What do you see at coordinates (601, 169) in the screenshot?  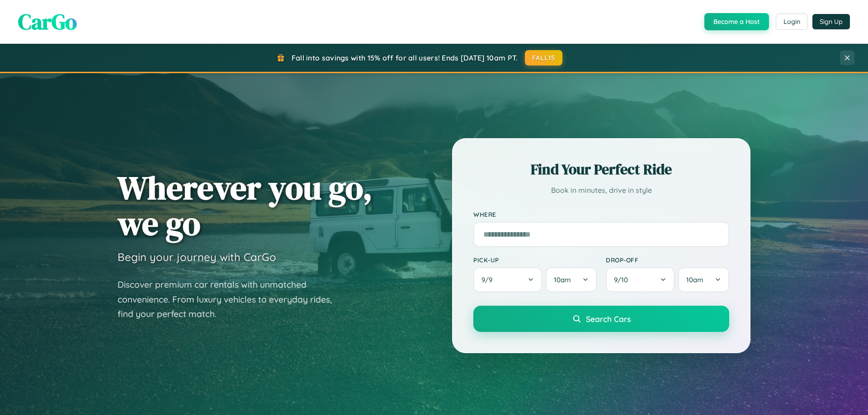 I see `h2: Find Your Perfect Ride` at bounding box center [601, 169].